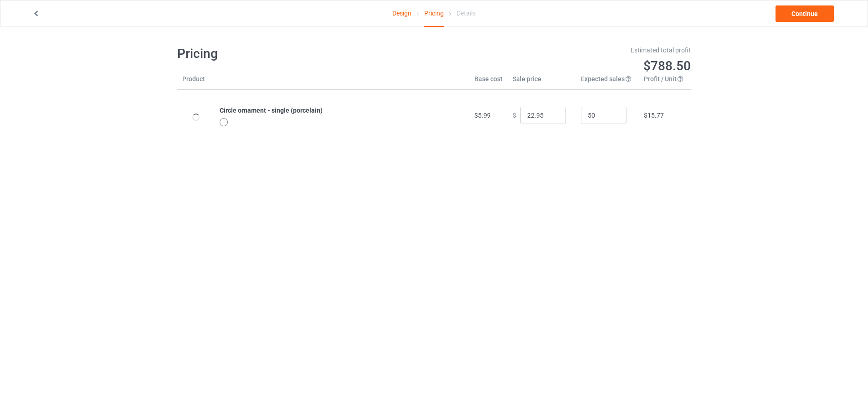 This screenshot has height=419, width=868. What do you see at coordinates (654, 115) in the screenshot?
I see `span: $15.77` at bounding box center [654, 115].